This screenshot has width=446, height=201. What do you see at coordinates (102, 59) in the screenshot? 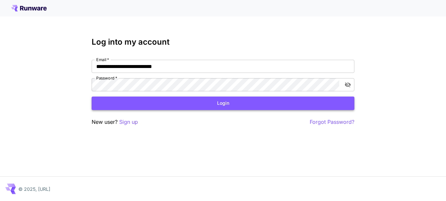
I see `label: Email` at bounding box center [102, 59].